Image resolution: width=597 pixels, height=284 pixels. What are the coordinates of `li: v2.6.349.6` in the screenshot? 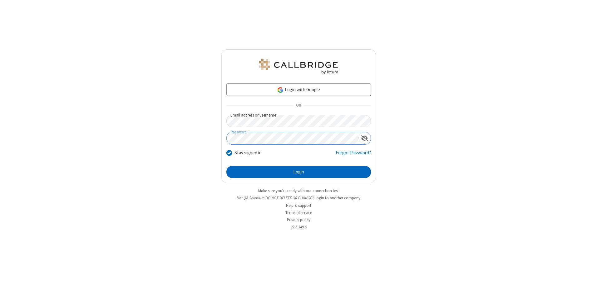 It's located at (298, 227).